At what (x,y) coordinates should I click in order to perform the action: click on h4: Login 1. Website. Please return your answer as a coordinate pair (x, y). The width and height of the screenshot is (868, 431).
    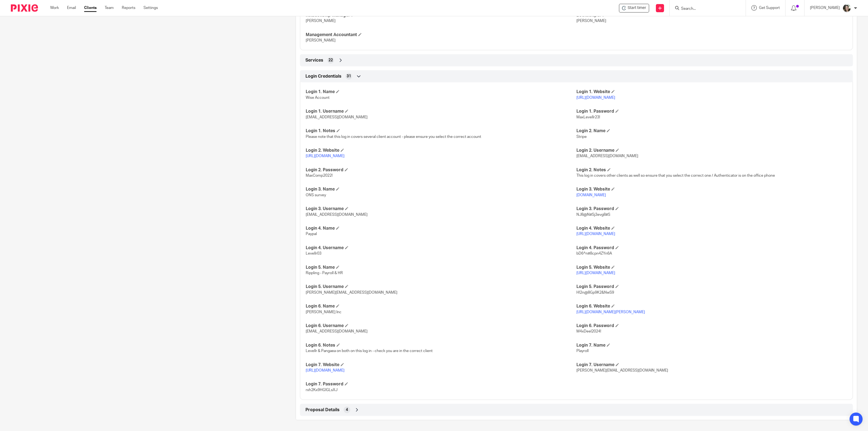
    Looking at the image, I should click on (712, 91).